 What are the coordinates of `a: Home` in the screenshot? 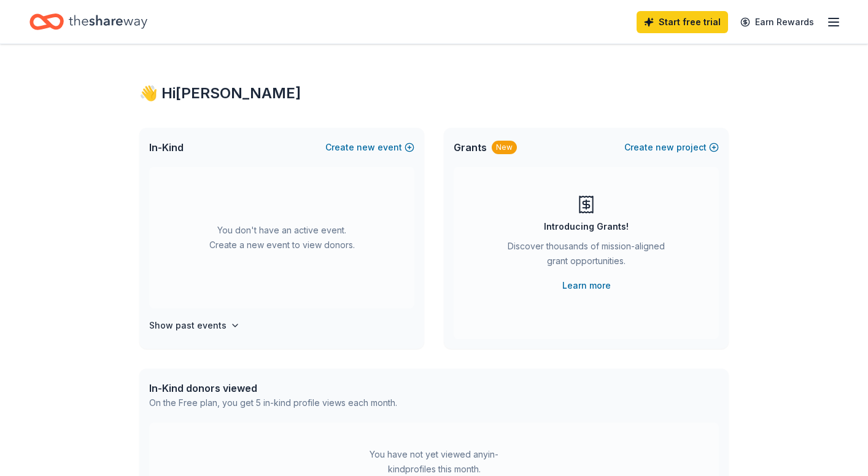 It's located at (88, 22).